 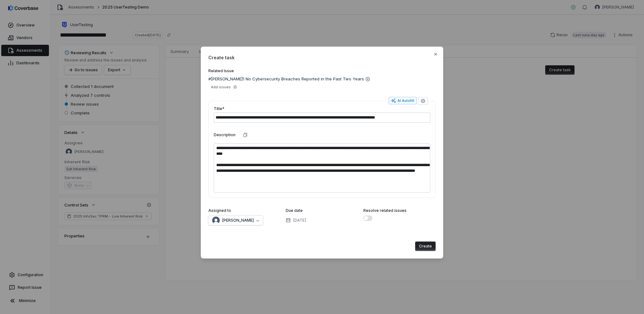 What do you see at coordinates (402, 101) in the screenshot?
I see `div: AI Autofill` at bounding box center [402, 101].